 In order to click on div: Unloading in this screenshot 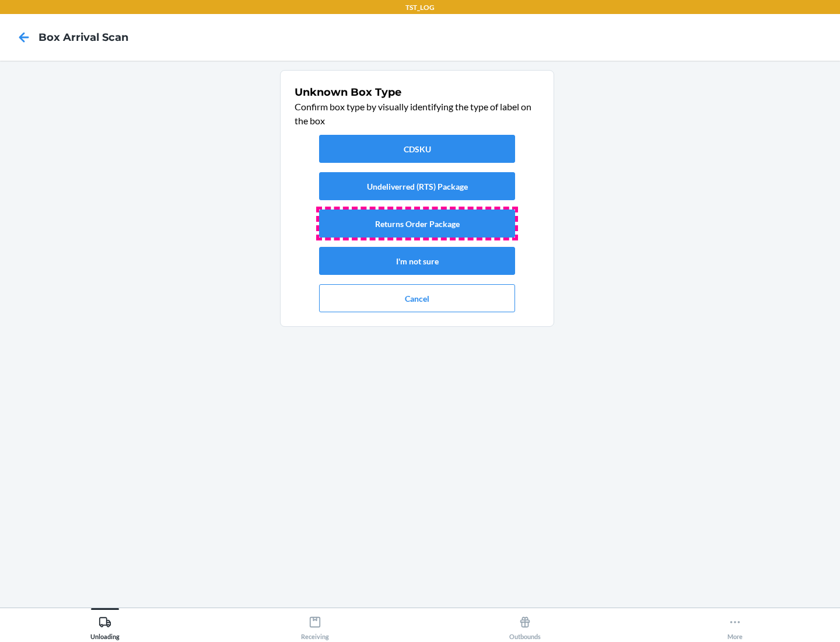, I will do `click(105, 626)`.